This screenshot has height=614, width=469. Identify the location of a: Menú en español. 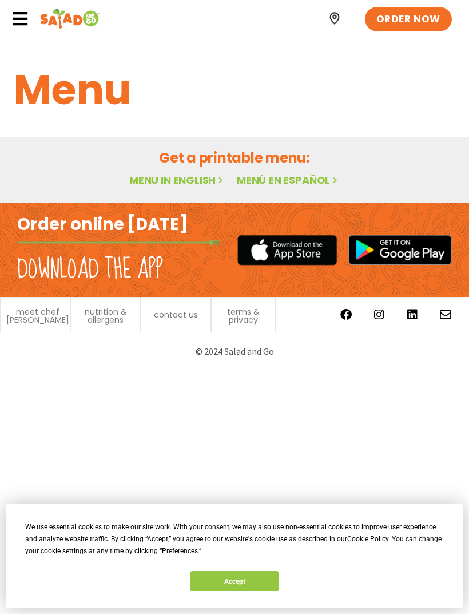
(288, 180).